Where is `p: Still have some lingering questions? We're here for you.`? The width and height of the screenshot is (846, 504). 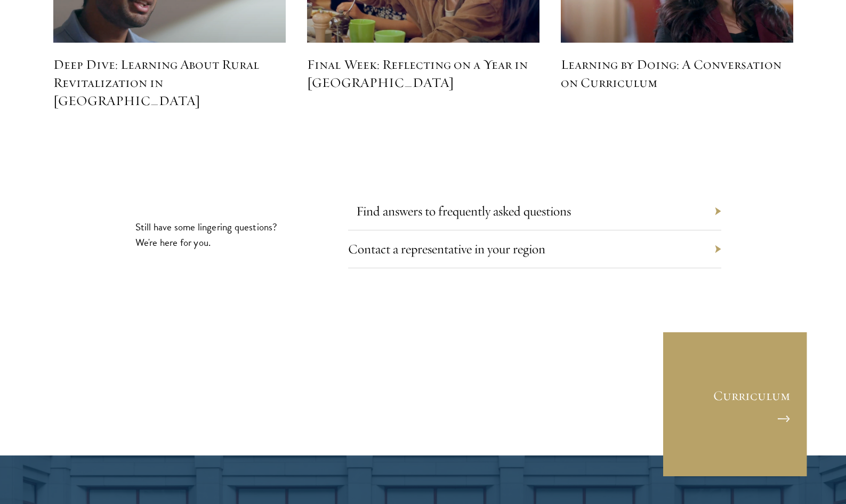 p: Still have some lingering questions? We're here for you. is located at coordinates (207, 235).